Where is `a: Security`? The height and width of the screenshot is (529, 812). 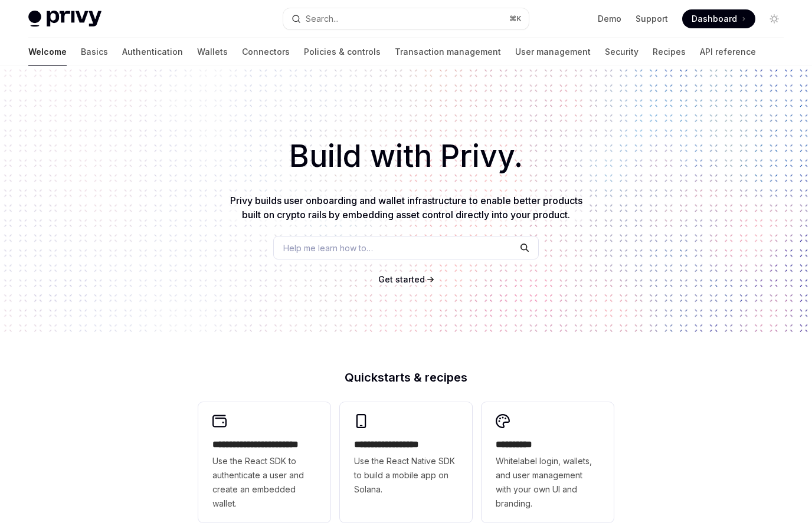 a: Security is located at coordinates (621, 52).